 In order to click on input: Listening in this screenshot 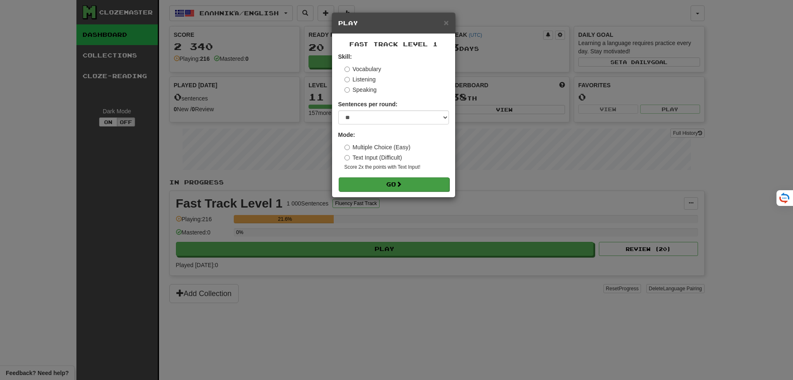, I will do `click(347, 79)`.